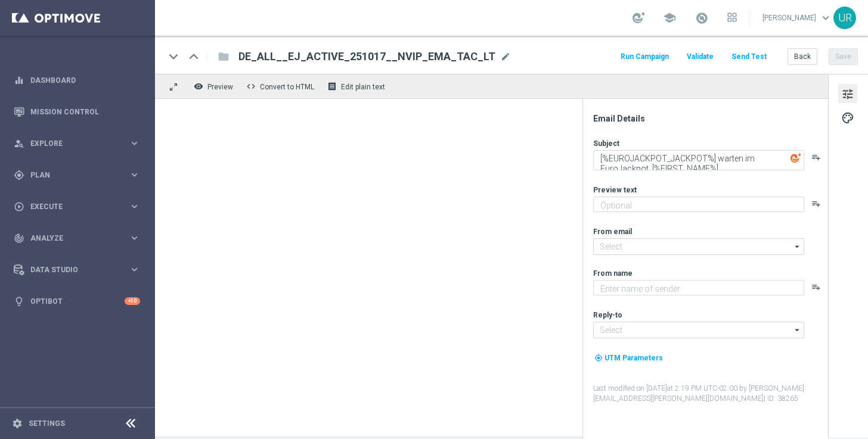 Image resolution: width=868 pixels, height=439 pixels. What do you see at coordinates (700, 57) in the screenshot?
I see `span: Validate` at bounding box center [700, 57].